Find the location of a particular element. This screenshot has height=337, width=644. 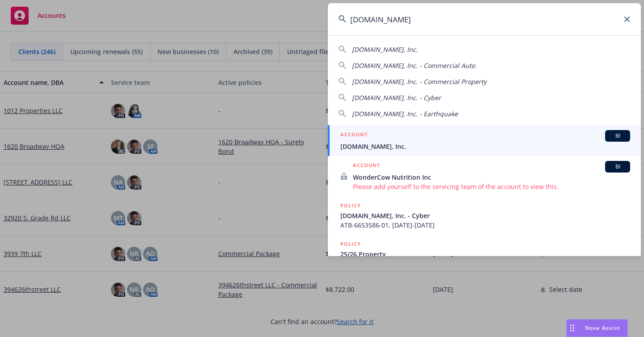

span: Nova Assist is located at coordinates (602, 328).